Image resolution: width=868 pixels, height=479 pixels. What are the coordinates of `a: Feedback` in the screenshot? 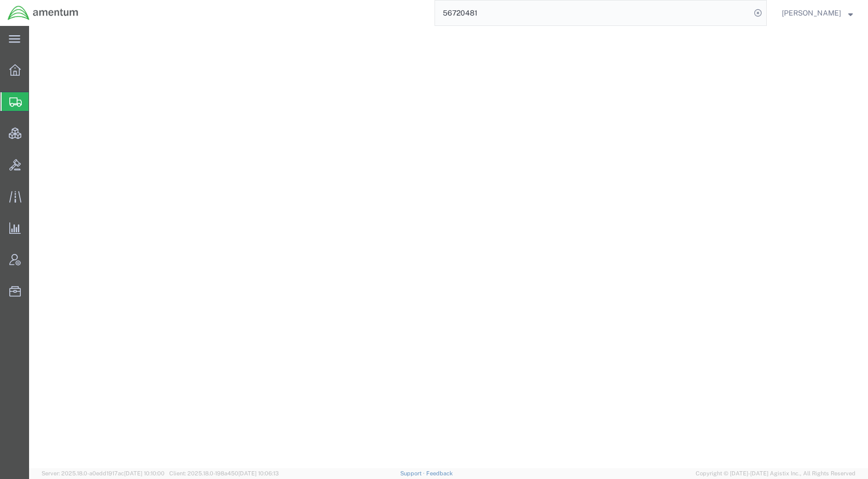 It's located at (439, 473).